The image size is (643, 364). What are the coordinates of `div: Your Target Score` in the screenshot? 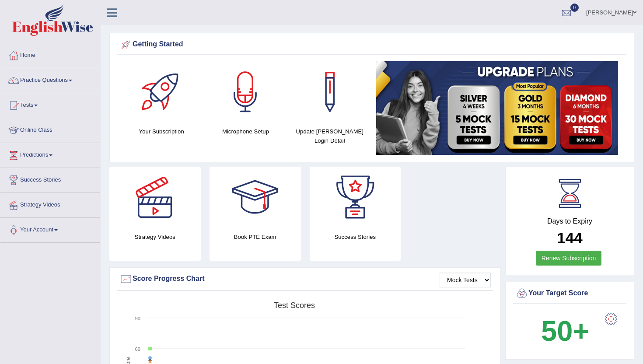 It's located at (570, 294).